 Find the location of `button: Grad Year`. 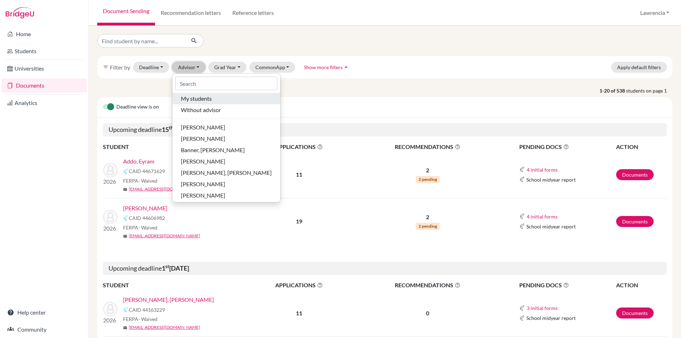

button: Grad Year is located at coordinates (227, 67).